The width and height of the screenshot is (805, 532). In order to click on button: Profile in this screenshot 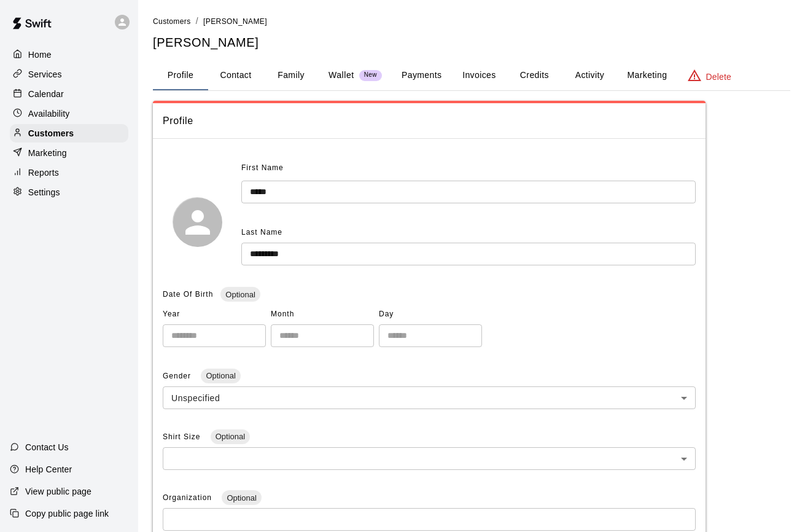, I will do `click(181, 75)`.